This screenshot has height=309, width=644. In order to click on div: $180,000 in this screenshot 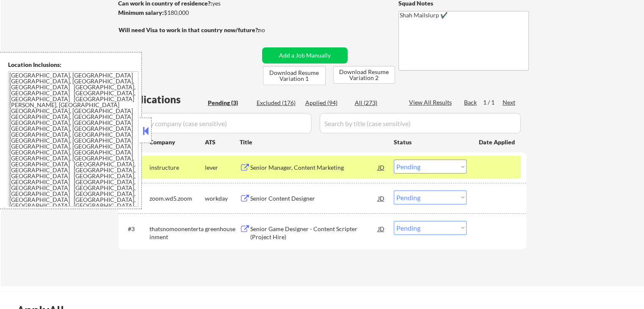, I will do `click(188, 13)`.